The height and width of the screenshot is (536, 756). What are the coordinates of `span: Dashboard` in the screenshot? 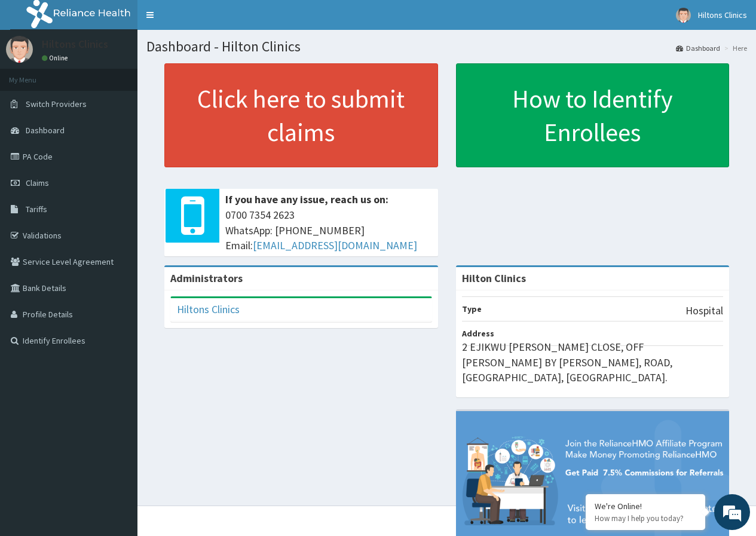 It's located at (45, 130).